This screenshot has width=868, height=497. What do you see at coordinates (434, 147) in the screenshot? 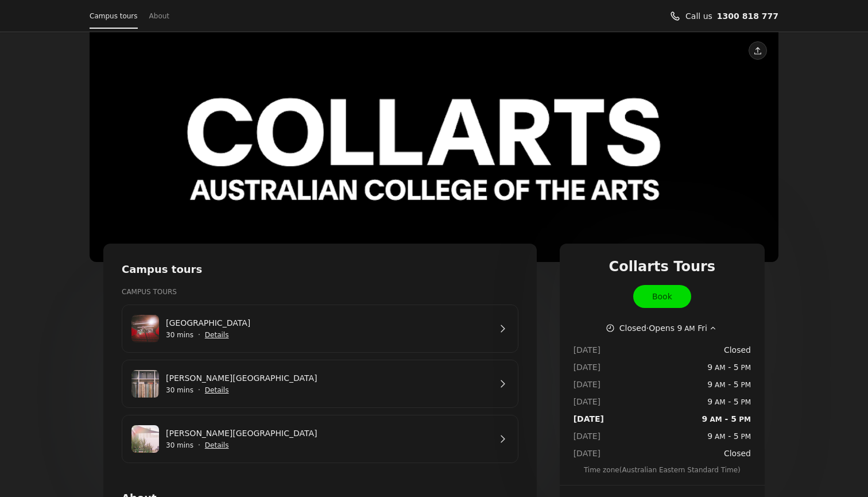
I see `div: View photo` at bounding box center [434, 147].